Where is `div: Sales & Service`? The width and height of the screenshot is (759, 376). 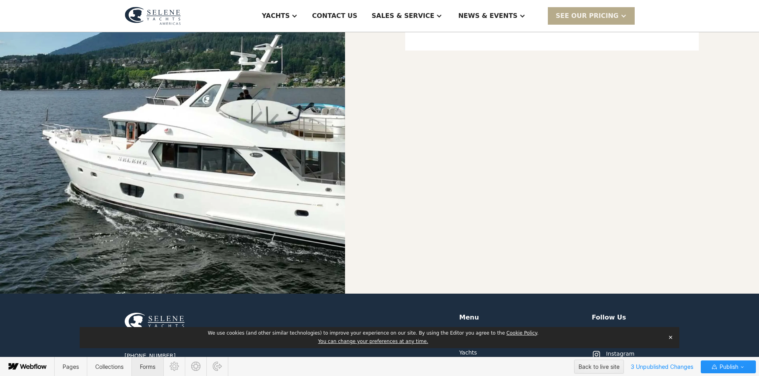 div: Sales & Service is located at coordinates (403, 16).